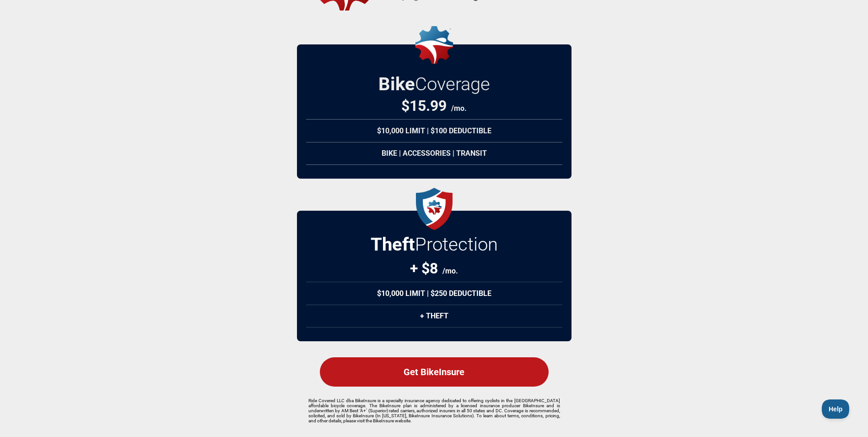 This screenshot has height=437, width=868. What do you see at coordinates (393, 244) in the screenshot?
I see `strong: Theft` at bounding box center [393, 244].